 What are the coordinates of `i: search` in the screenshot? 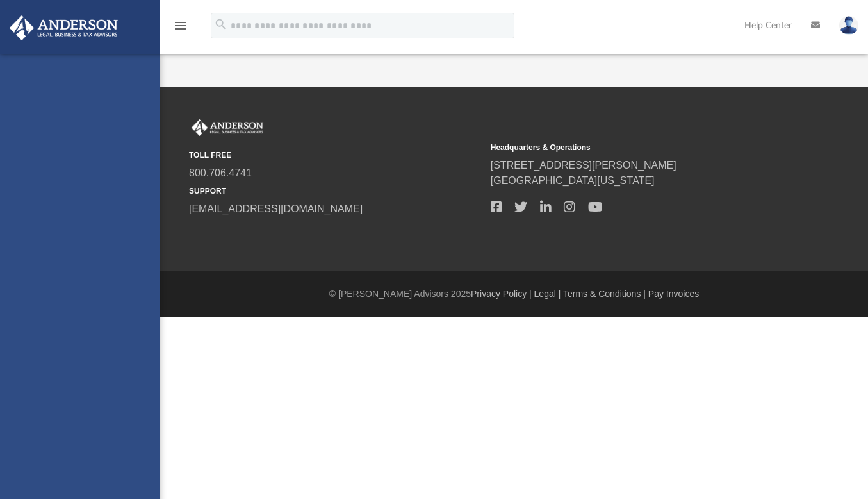 It's located at (221, 24).